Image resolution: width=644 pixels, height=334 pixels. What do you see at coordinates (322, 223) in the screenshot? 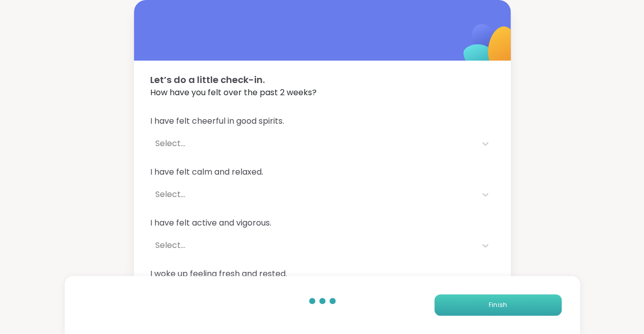
I see `span: I have felt active and vigorous.` at bounding box center [322, 223].